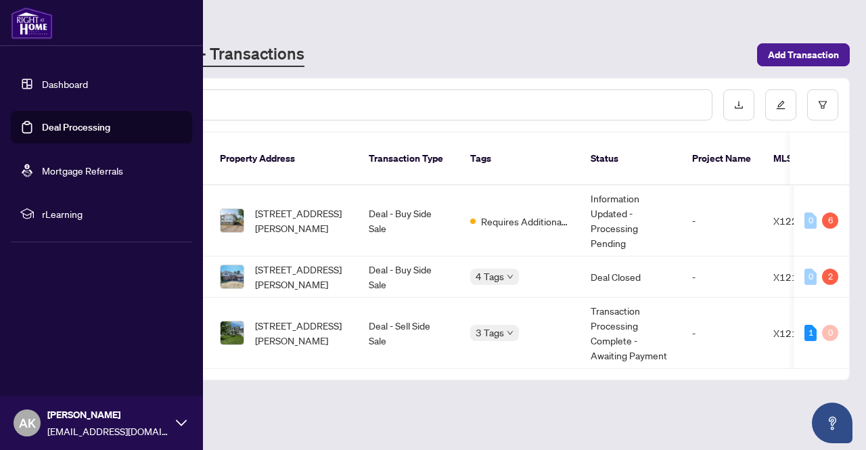 This screenshot has height=450, width=866. I want to click on th: MLS #, so click(803, 159).